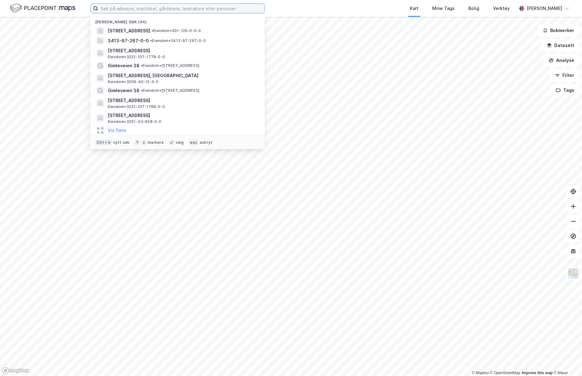 Image resolution: width=582 pixels, height=376 pixels. I want to click on button: Vis flere, so click(117, 131).